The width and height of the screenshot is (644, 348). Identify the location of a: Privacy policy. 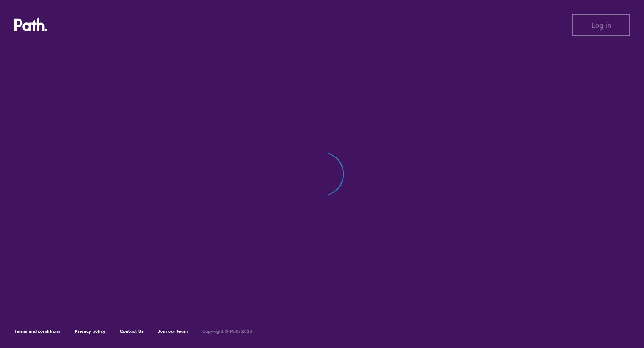
(90, 331).